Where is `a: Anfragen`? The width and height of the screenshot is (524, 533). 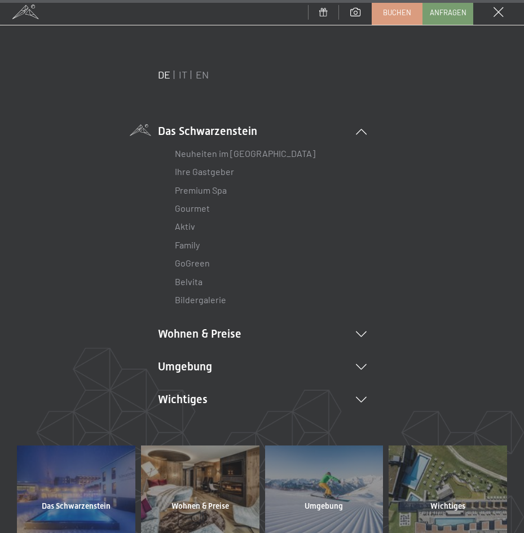 a: Anfragen is located at coordinates (448, 12).